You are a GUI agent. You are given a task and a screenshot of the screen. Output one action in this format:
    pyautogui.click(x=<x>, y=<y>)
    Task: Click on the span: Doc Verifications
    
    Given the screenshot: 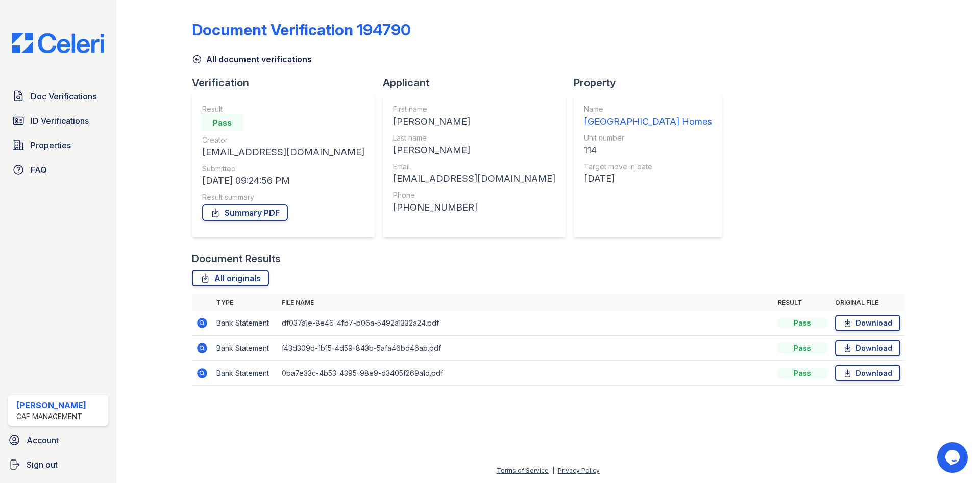 What is the action you would take?
    pyautogui.click(x=63, y=96)
    